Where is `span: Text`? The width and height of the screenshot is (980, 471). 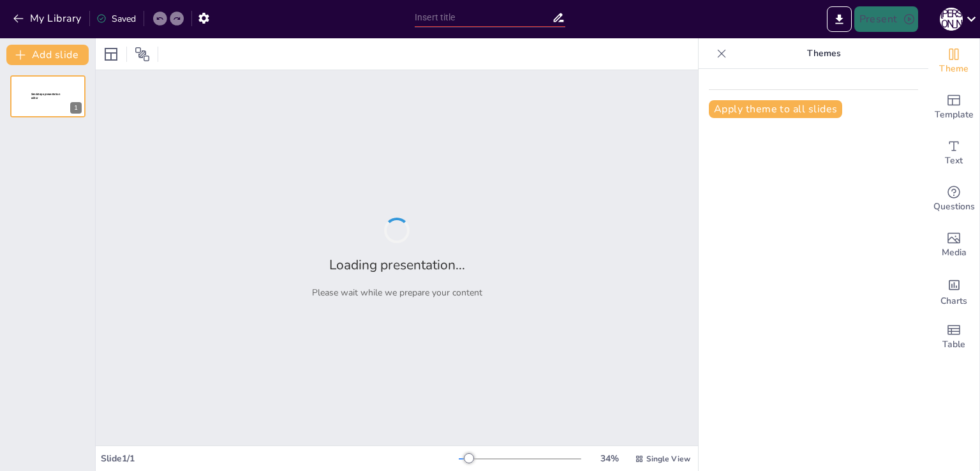
span: Text is located at coordinates (954, 161).